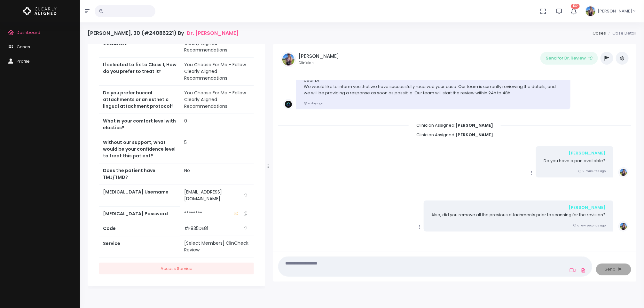  Describe the element at coordinates (573, 270) in the screenshot. I see `a: Add Loom Video` at that location.